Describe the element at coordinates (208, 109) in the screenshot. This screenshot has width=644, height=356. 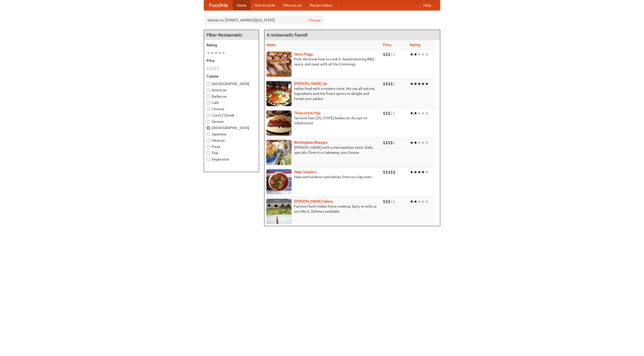
I see `input: Chinese` at that location.